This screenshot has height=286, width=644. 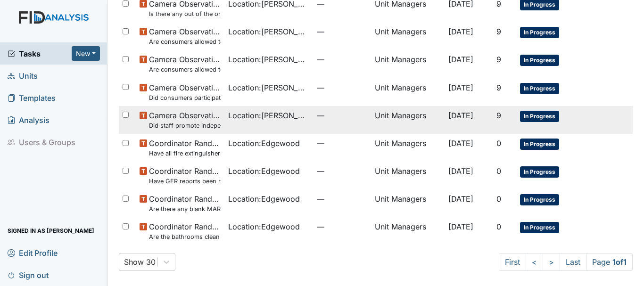 I want to click on span: Edit Profile, so click(x=33, y=252).